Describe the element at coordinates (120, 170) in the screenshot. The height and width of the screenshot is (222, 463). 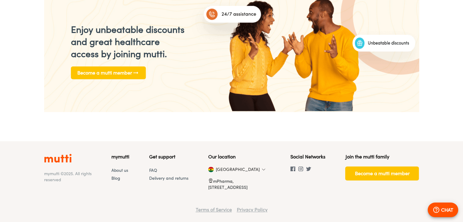
I see `a: About us` at that location.